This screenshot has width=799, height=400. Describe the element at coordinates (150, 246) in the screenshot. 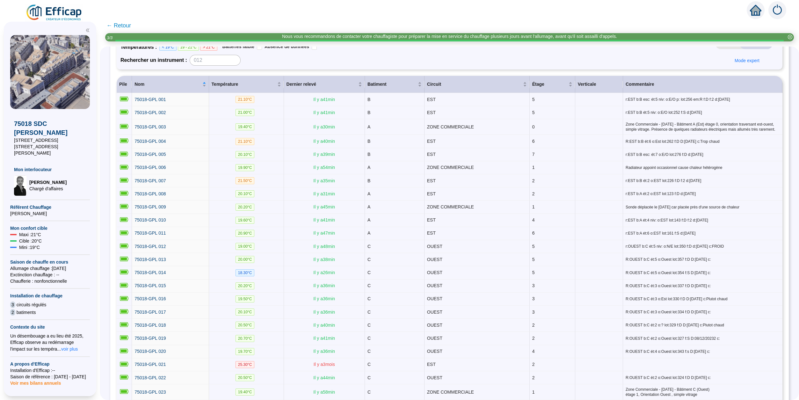

I see `a: 75018-GPL 012` at that location.